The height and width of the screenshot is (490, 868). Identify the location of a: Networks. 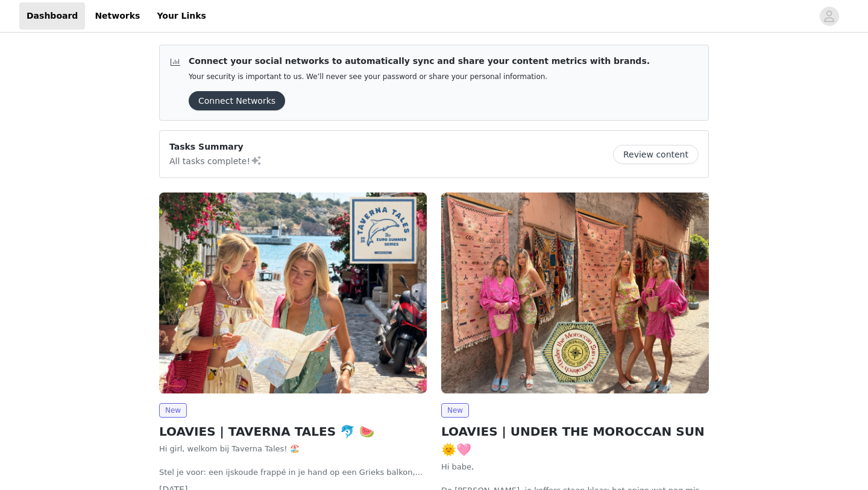
(117, 16).